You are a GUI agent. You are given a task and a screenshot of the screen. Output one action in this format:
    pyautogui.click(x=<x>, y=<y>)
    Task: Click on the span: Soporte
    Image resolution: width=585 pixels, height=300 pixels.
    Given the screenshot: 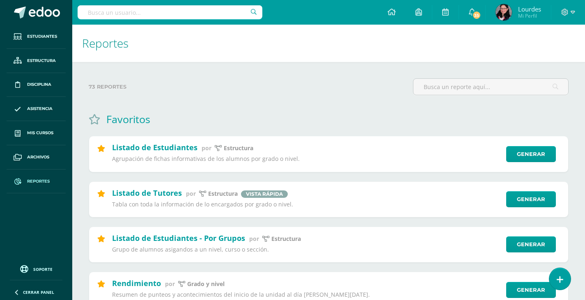 What is the action you would take?
    pyautogui.click(x=43, y=269)
    